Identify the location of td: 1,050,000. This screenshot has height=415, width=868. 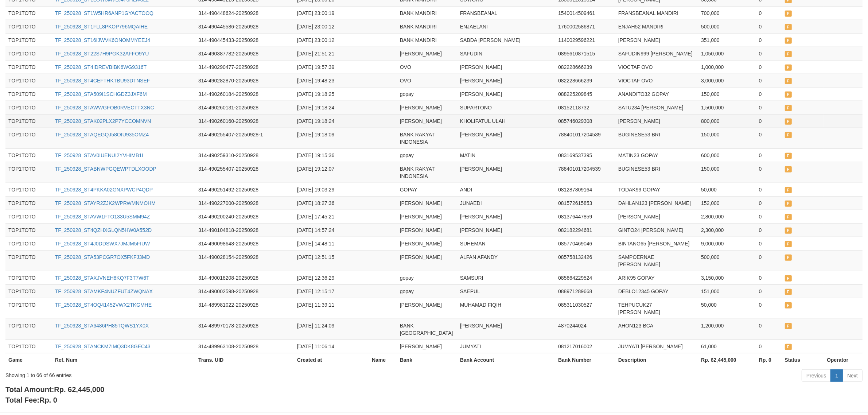
(727, 53).